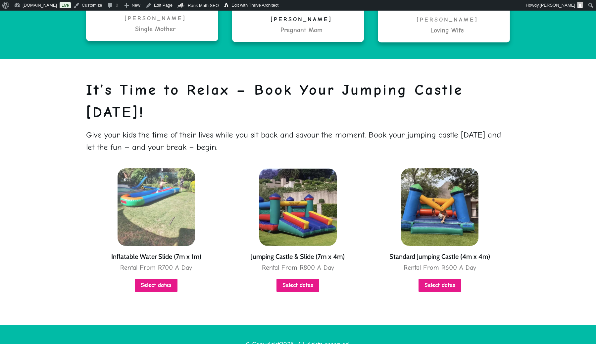 The height and width of the screenshot is (344, 596). Describe the element at coordinates (439, 285) in the screenshot. I see `a: Select dates for Standard Jumping Castle (4m x 4m)` at that location.